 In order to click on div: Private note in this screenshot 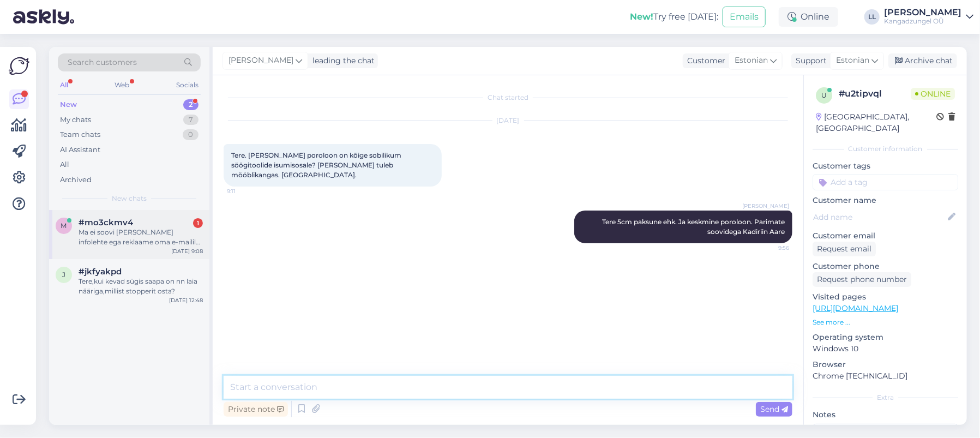, I will do `click(256, 409)`.